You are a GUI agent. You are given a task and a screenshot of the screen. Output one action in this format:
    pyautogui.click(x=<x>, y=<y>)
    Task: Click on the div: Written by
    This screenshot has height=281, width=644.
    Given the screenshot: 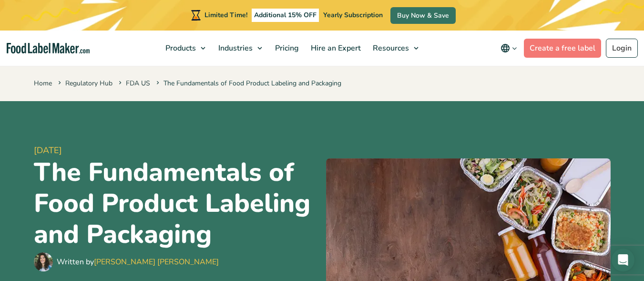 What is the action you would take?
    pyautogui.click(x=138, y=262)
    